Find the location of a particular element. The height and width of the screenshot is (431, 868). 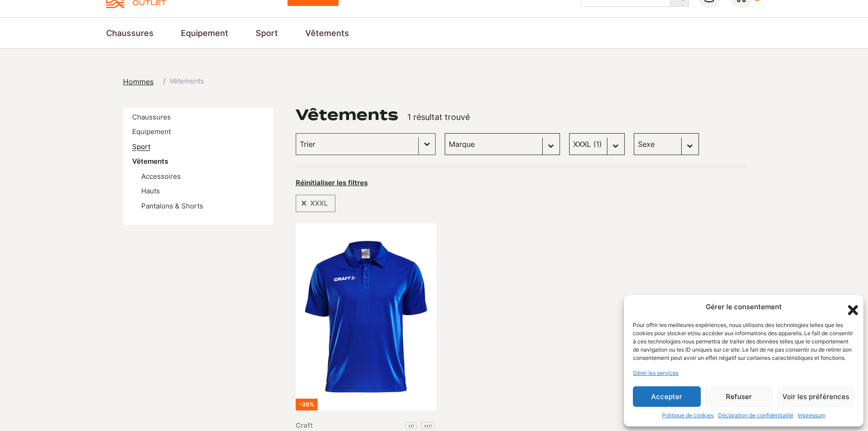

span: Hommes is located at coordinates (138, 81).